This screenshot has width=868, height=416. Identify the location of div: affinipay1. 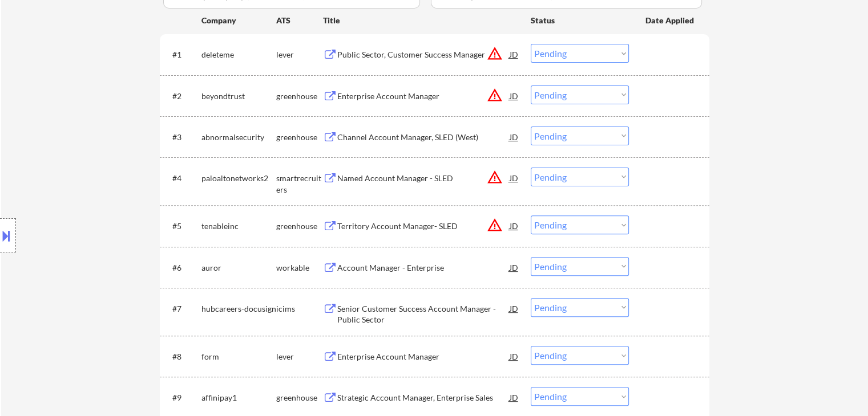
(238, 398).